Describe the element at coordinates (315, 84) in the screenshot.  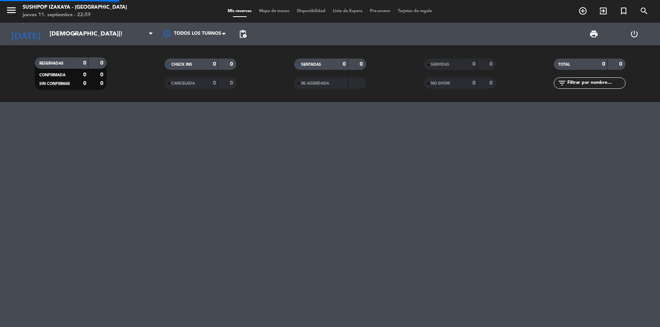
I see `span: RE AGENDADA` at that location.